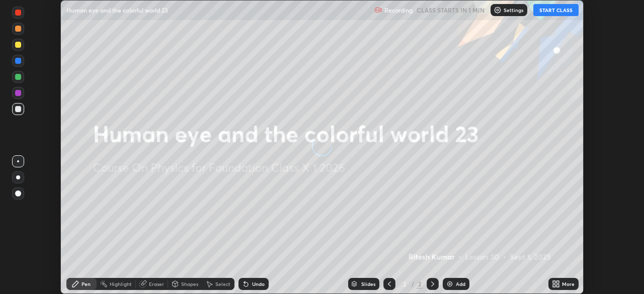  I want to click on img: recording.375f2c34.svg, so click(378, 10).